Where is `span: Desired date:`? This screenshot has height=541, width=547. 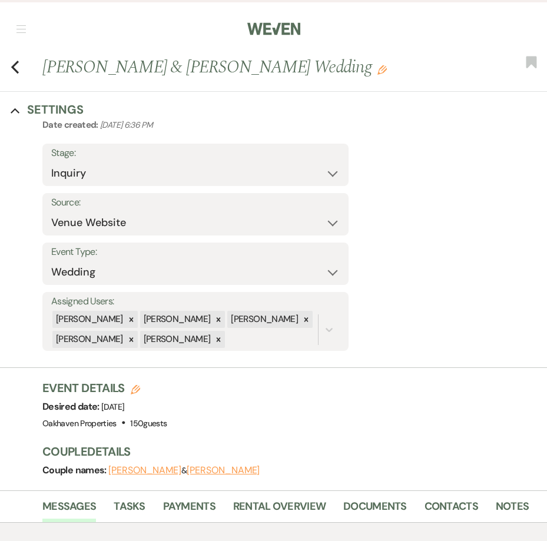
span: Desired date: is located at coordinates (72, 406).